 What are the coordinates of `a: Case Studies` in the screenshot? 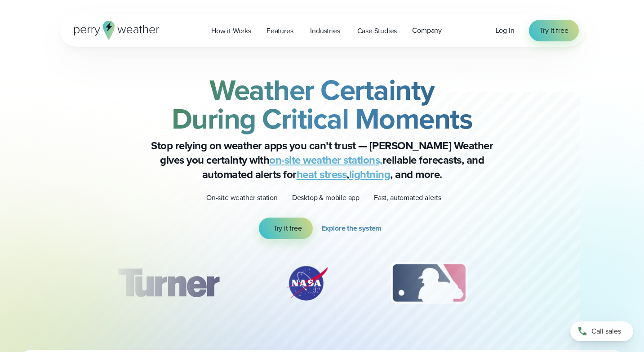 It's located at (377, 30).